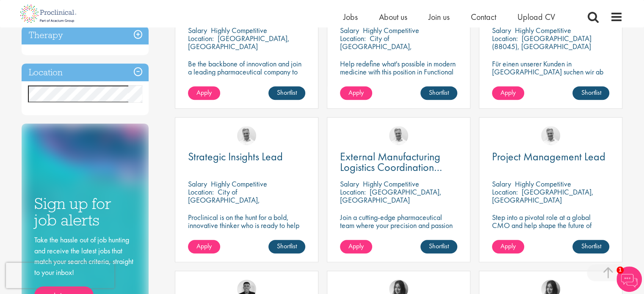  What do you see at coordinates (439, 17) in the screenshot?
I see `span: Join us` at bounding box center [439, 17].